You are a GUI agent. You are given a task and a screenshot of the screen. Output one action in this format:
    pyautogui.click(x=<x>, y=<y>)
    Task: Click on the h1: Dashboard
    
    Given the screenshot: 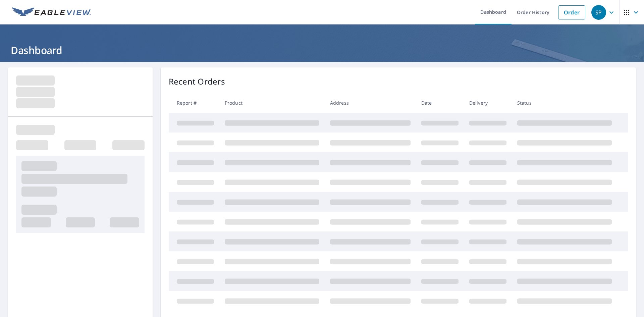 What is the action you would take?
    pyautogui.click(x=322, y=50)
    